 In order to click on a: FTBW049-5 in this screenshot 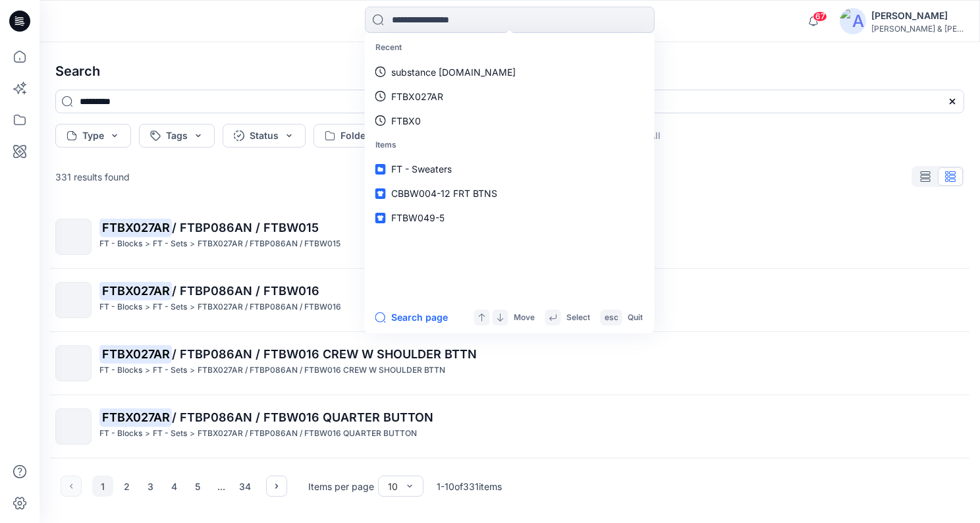, I will do `click(509, 217)`.